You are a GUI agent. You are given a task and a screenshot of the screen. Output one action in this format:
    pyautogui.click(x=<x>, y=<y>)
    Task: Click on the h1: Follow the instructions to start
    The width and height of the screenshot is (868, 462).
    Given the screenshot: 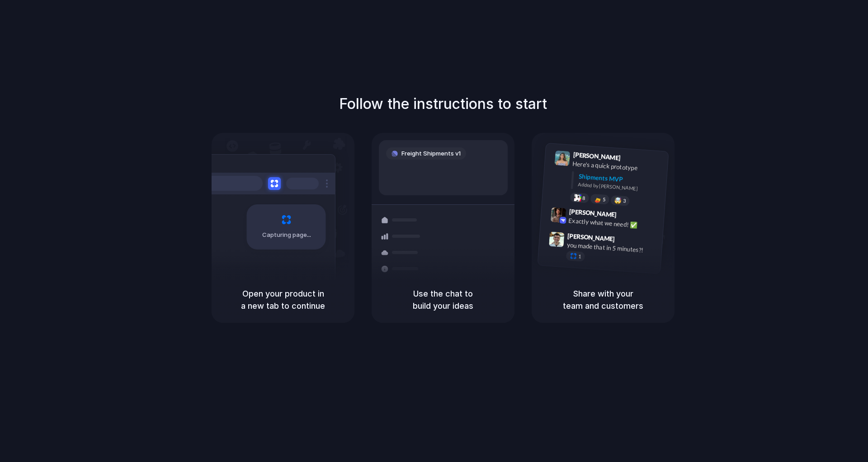 What is the action you would take?
    pyautogui.click(x=443, y=104)
    